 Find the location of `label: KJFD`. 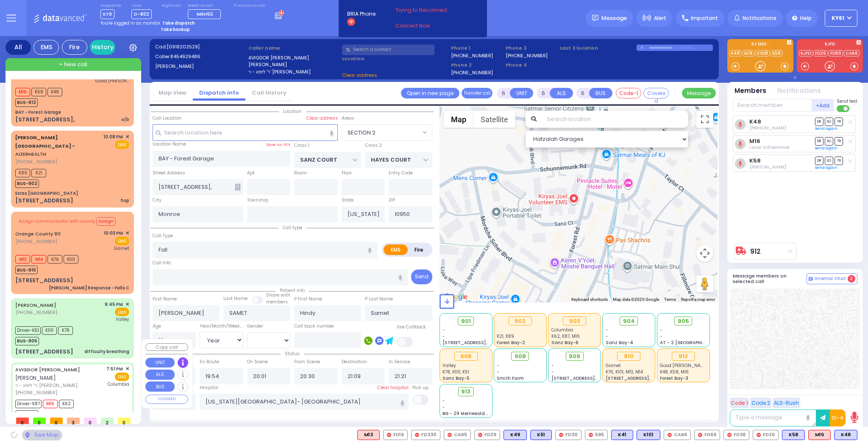

label: KJFD is located at coordinates (830, 45).